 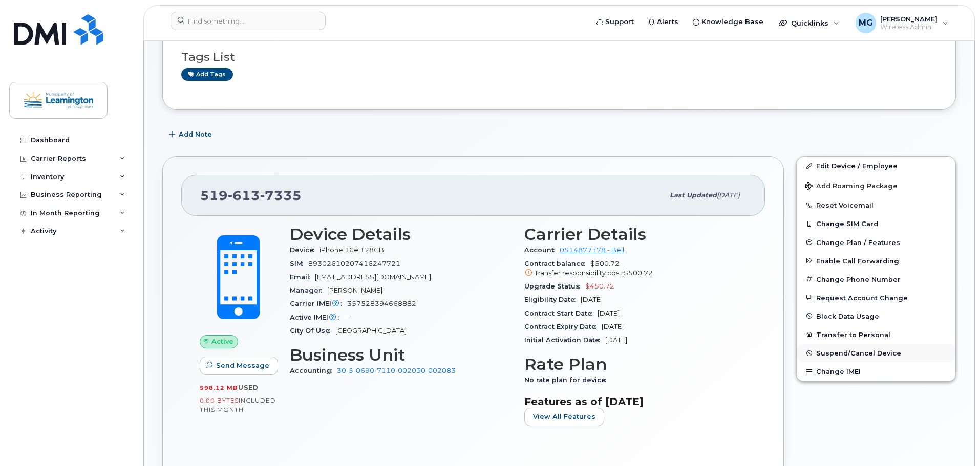 I want to click on button: Send Message, so click(x=239, y=366).